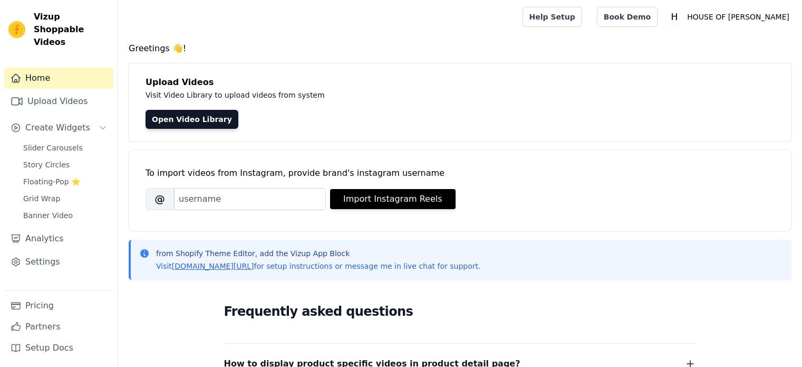 This screenshot has width=802, height=367. What do you see at coordinates (59, 262) in the screenshot?
I see `a: Settings` at bounding box center [59, 262].